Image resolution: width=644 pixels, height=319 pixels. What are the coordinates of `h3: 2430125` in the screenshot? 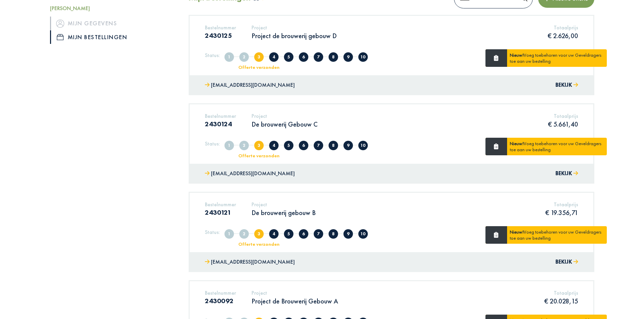 It's located at (221, 36).